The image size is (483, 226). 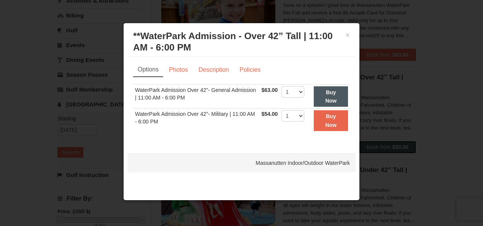 What do you see at coordinates (250, 70) in the screenshot?
I see `a: Policies` at bounding box center [250, 70].